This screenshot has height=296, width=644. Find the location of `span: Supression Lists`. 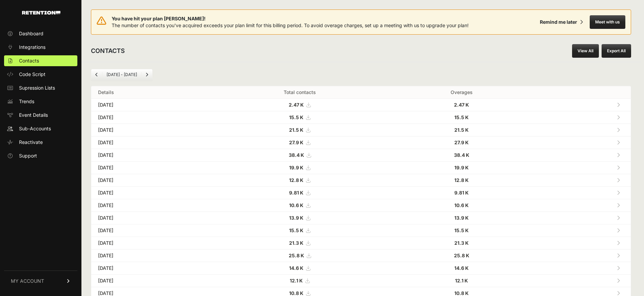

span: Supression Lists is located at coordinates (37, 88).